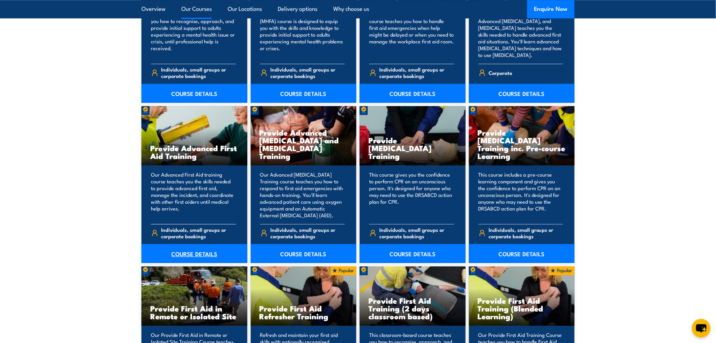 This screenshot has width=716, height=343. What do you see at coordinates (193, 35) in the screenshot?
I see `p: This classroom-based course teaches you how to recognise, approach, and provide initial support t...` at bounding box center [193, 35].